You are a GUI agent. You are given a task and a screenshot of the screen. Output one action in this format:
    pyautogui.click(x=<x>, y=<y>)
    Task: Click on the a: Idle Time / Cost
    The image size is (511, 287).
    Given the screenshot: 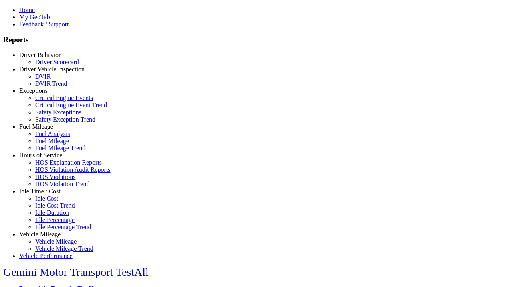 What is the action you would take?
    pyautogui.click(x=40, y=191)
    